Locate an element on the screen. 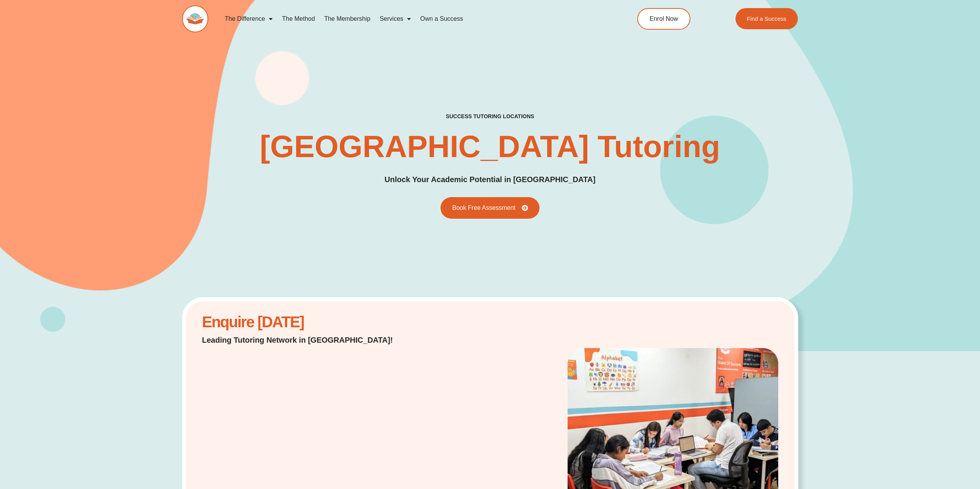 The height and width of the screenshot is (489, 980). a: Services is located at coordinates (395, 18).